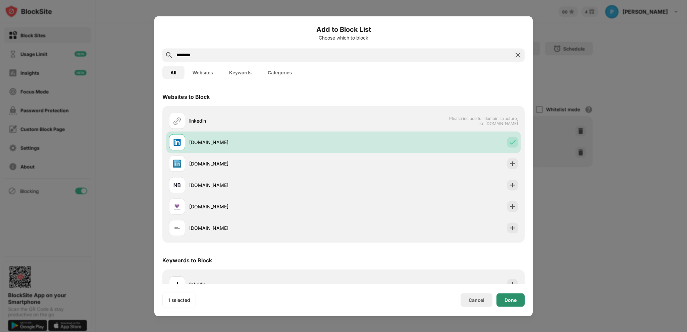  What do you see at coordinates (344, 38) in the screenshot?
I see `div: Choose which to block` at bounding box center [344, 38].